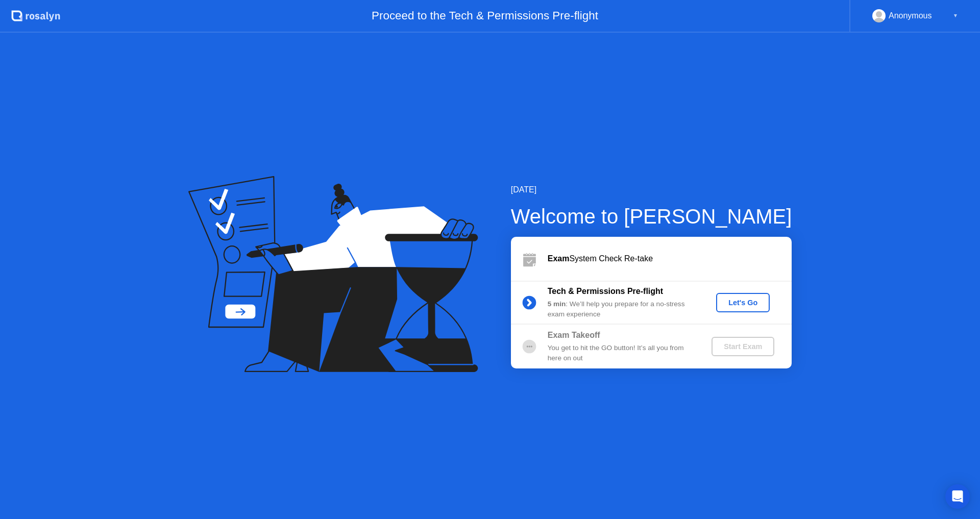 The image size is (980, 519). What do you see at coordinates (910, 16) in the screenshot?
I see `div: Anonymous` at bounding box center [910, 16].